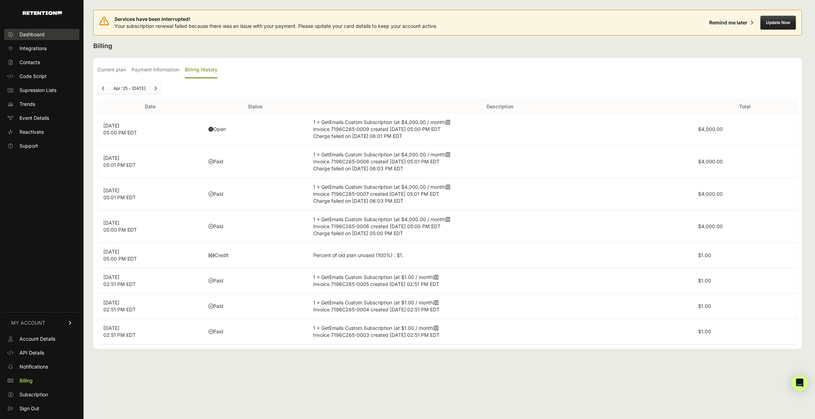 The image size is (815, 419). Describe the element at coordinates (255, 255) in the screenshot. I see `td: Credit` at that location.